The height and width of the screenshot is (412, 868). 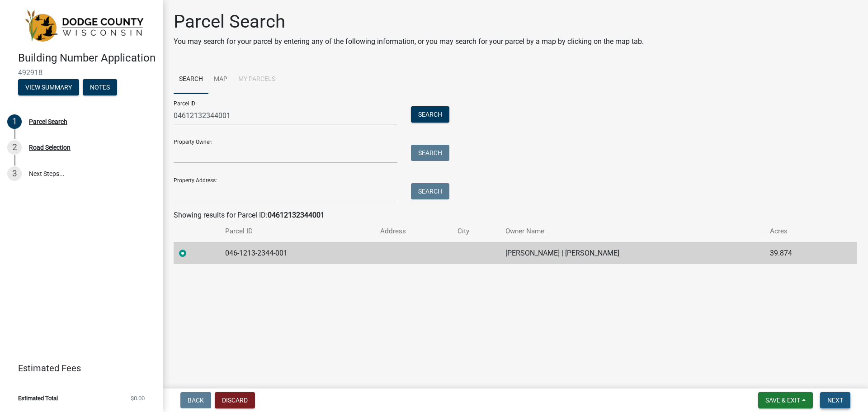 What do you see at coordinates (14, 122) in the screenshot?
I see `div: 1` at bounding box center [14, 122].